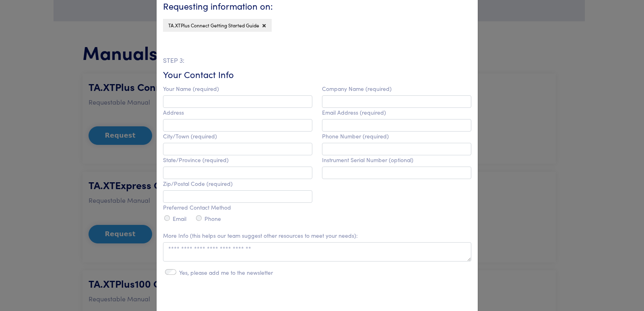 This screenshot has height=311, width=644. What do you see at coordinates (173, 113) in the screenshot?
I see `label: Address` at bounding box center [173, 113].